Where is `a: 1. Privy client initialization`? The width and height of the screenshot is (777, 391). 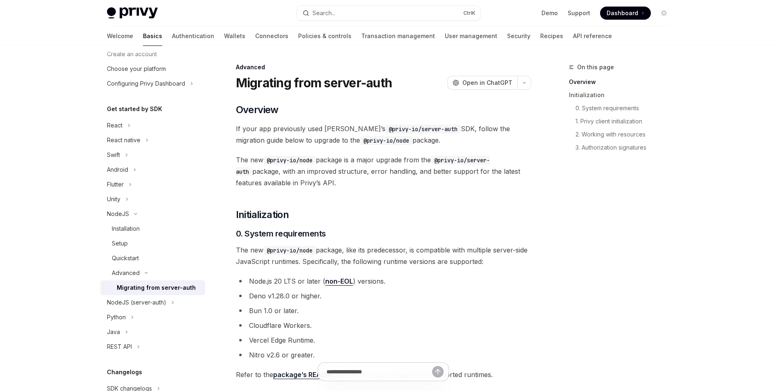 a: 1. Privy client initialization is located at coordinates (626, 121).